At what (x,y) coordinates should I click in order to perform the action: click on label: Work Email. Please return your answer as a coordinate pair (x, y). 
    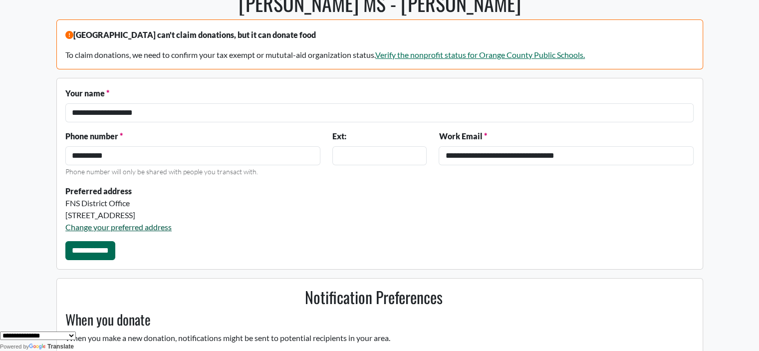
    Looking at the image, I should click on (462, 136).